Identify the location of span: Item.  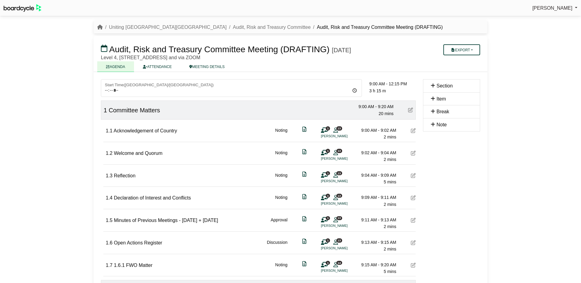
(441, 99).